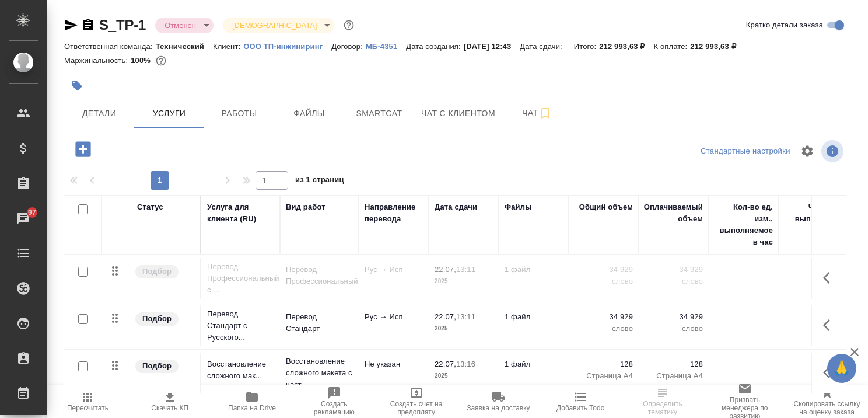  I want to click on span: Работы, so click(239, 114).